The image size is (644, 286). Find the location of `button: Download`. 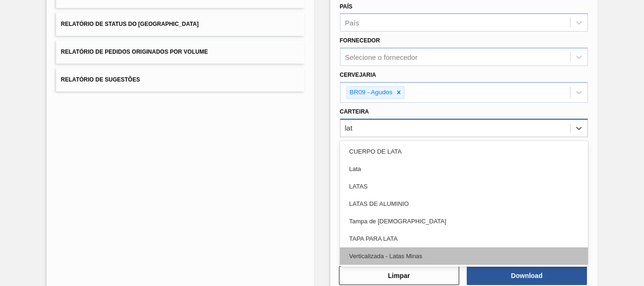

button: Download is located at coordinates (526, 275).